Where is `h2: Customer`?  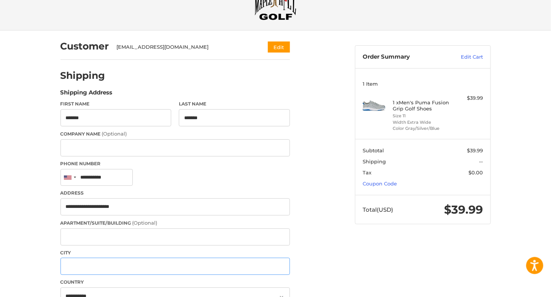
h2: Customer is located at coordinates (85, 46).